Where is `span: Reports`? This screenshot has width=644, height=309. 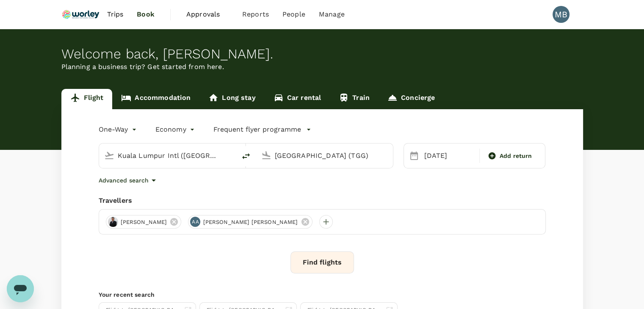
span: Reports is located at coordinates (256, 15).